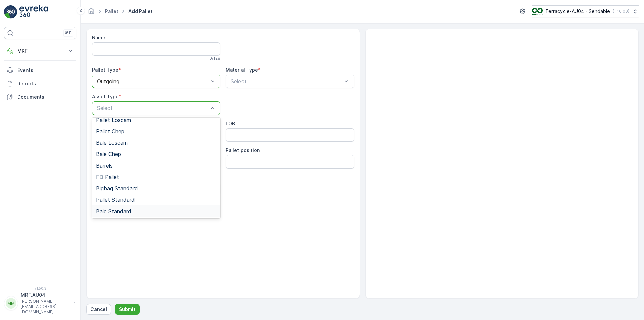 This screenshot has height=320, width=644. Describe the element at coordinates (45, 70) in the screenshot. I see `p: Events` at that location.